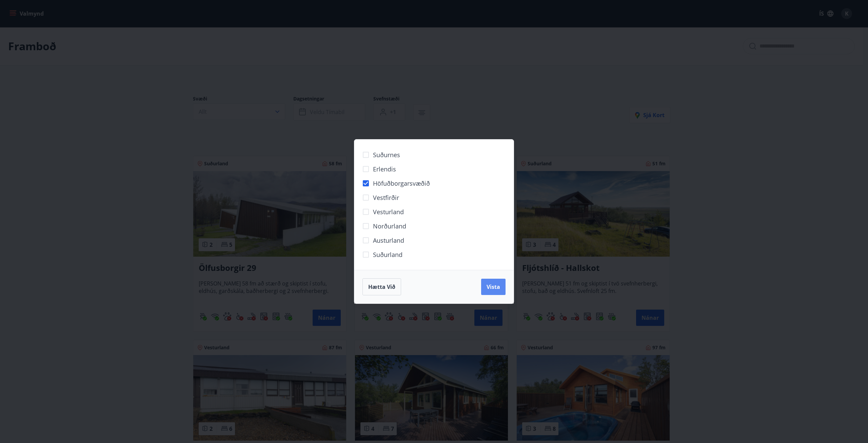 The width and height of the screenshot is (868, 443). What do you see at coordinates (386, 197) in the screenshot?
I see `span: Vestfirðir` at bounding box center [386, 197].